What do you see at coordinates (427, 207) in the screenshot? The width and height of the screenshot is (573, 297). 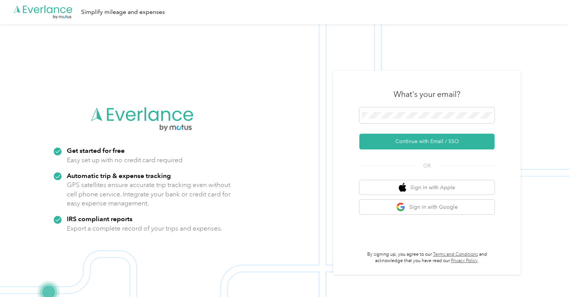 I see `button: google logoSign in with Google` at bounding box center [427, 207].